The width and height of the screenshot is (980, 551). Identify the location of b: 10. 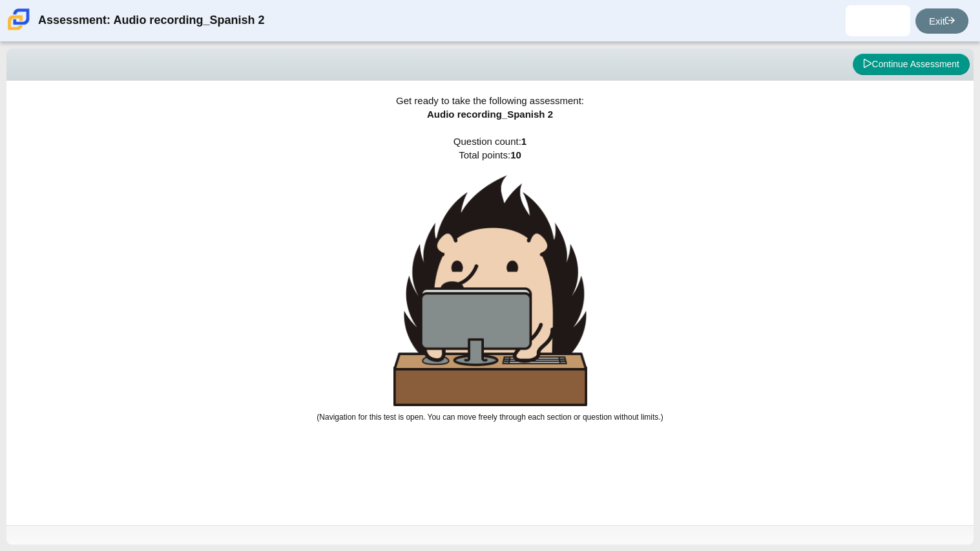
(515, 154).